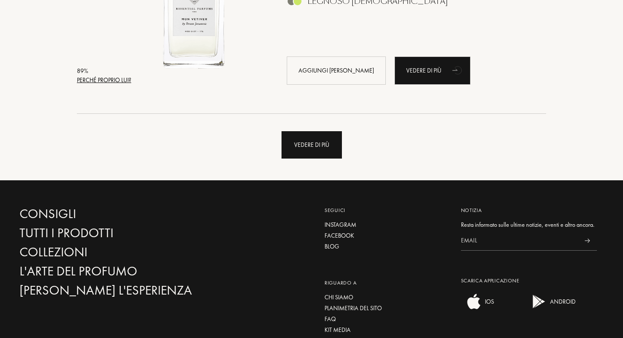 This screenshot has height=338, width=623. Describe the element at coordinates (113, 233) in the screenshot. I see `div: Tutti i prodotti` at that location.